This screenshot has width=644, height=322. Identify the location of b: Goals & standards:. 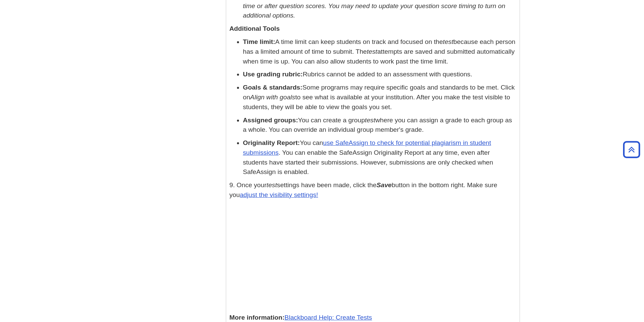
(273, 87).